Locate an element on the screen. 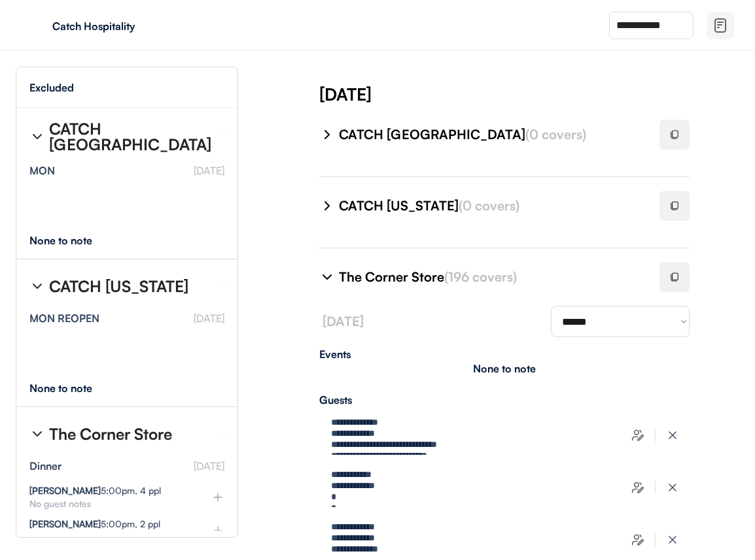 This screenshot has height=560, width=755. div: Guests is located at coordinates (504, 400).